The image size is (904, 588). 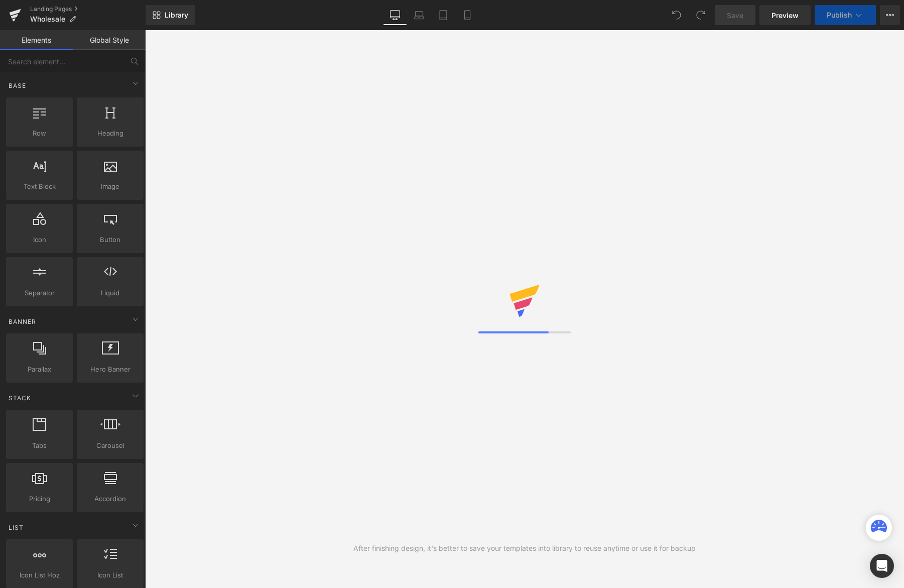 What do you see at coordinates (524, 548) in the screenshot?
I see `div: After finishing design, it's better to save your templates into library to reuse anytime or use i...` at bounding box center [524, 548].